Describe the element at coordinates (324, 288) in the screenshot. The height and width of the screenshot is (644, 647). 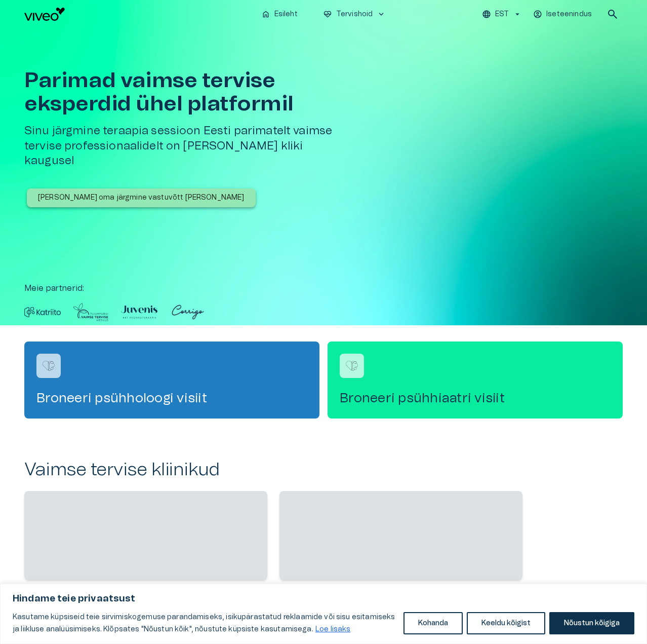
I see `p: Meie partnerid :` at that location.